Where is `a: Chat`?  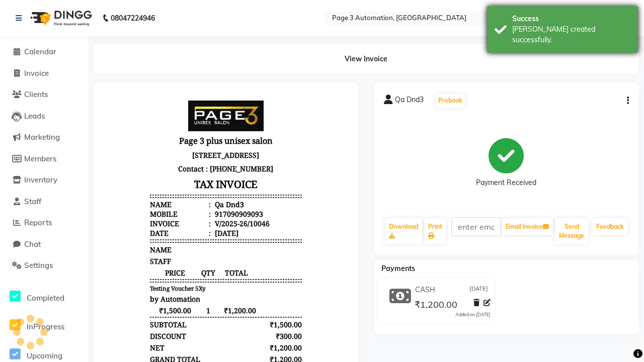
a: Chat is located at coordinates (44, 244).